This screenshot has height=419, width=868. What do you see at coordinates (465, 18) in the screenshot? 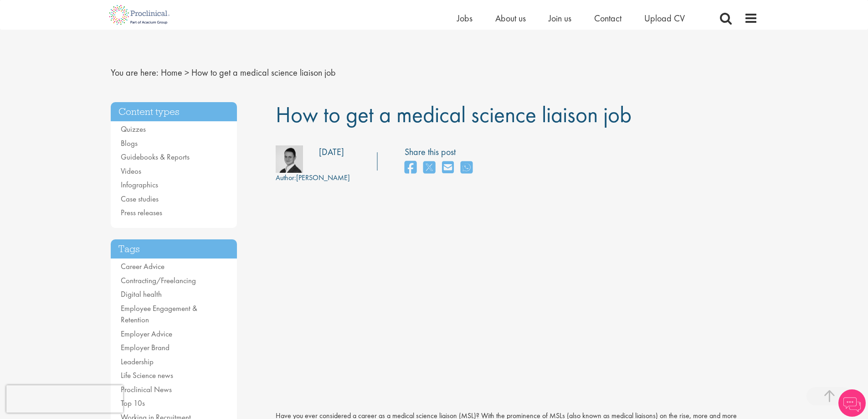
I see `span: Jobs` at bounding box center [465, 18].